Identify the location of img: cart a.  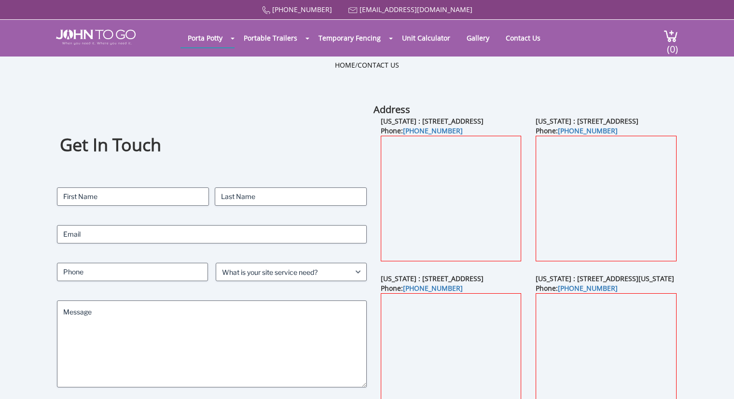
(671, 36).